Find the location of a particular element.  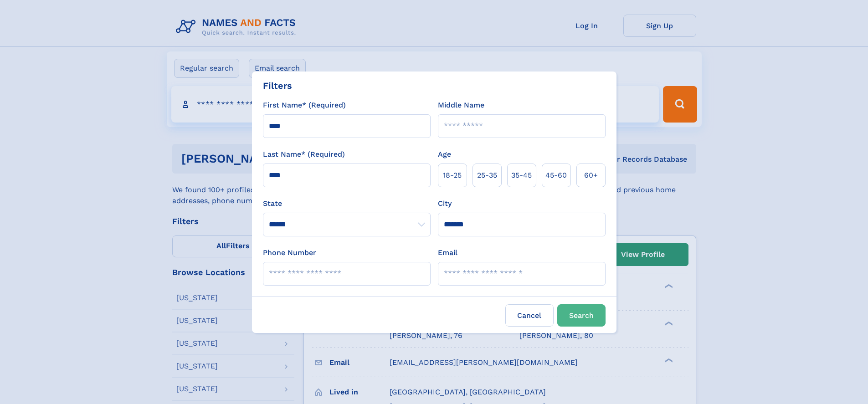

label: State is located at coordinates (347, 203).